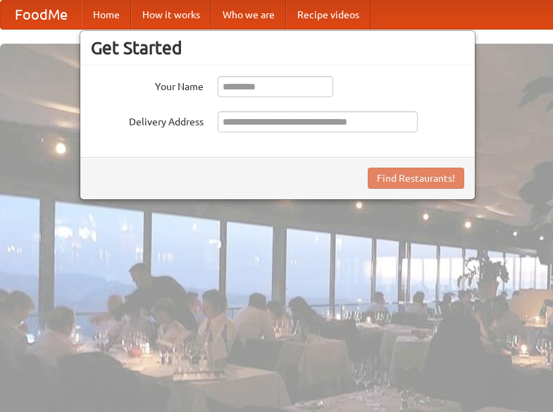  What do you see at coordinates (278, 48) in the screenshot?
I see `h3: Get Started` at bounding box center [278, 48].